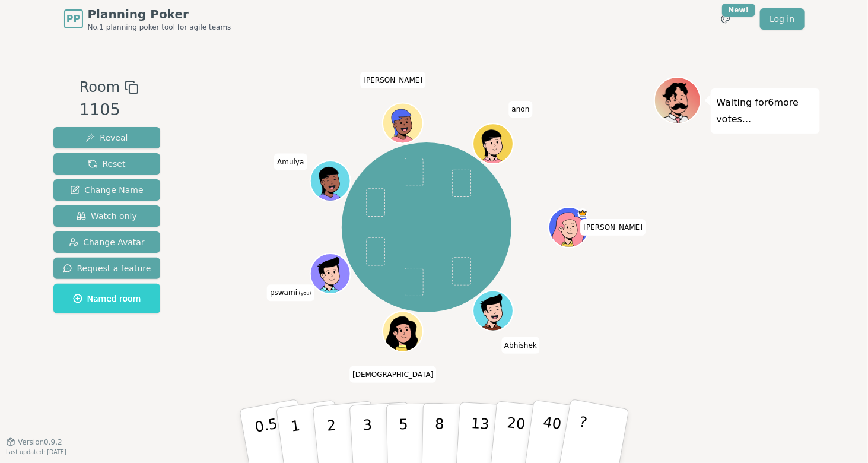 This screenshot has width=868, height=463. What do you see at coordinates (160, 14) in the screenshot?
I see `span: Planning Poker` at bounding box center [160, 14].